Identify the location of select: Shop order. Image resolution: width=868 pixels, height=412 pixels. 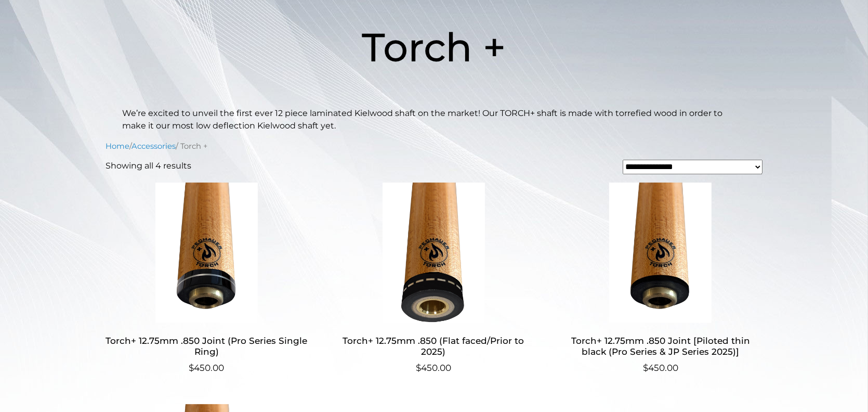
(693, 167).